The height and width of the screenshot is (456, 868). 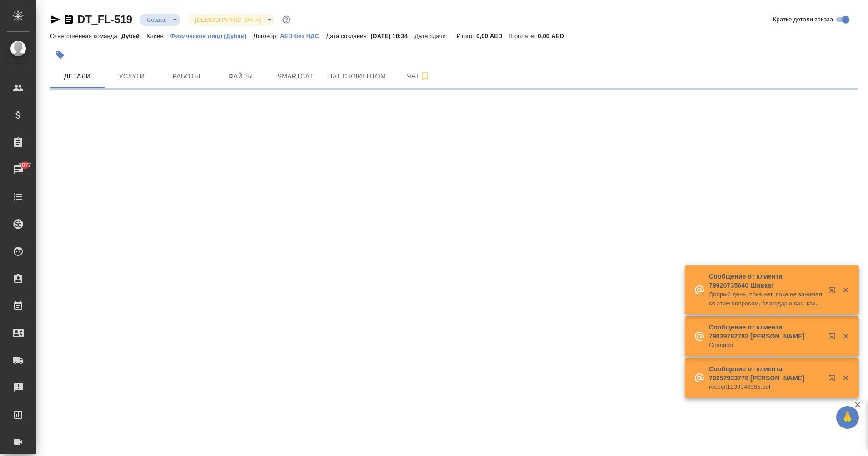 I want to click on button: Скопировать ссылку для ЯМессенджера, so click(x=55, y=19).